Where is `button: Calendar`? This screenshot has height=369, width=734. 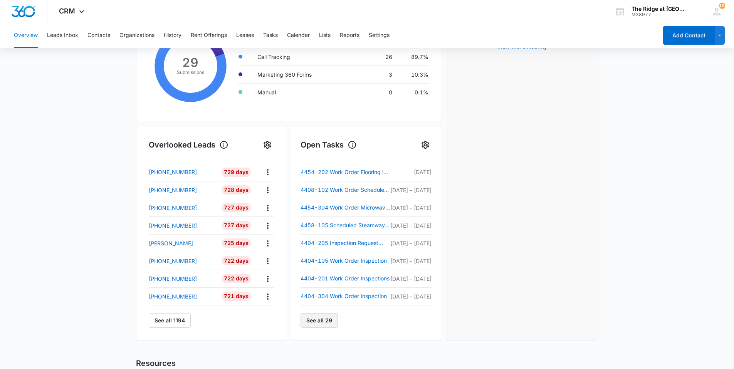 button: Calendar is located at coordinates (298, 35).